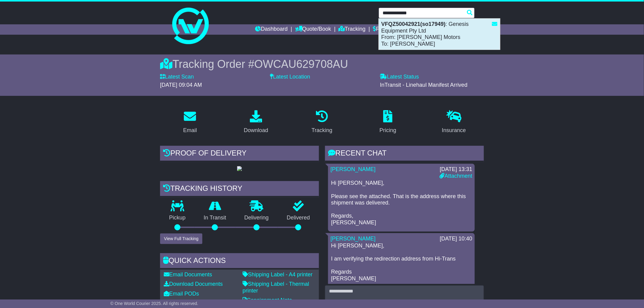  What do you see at coordinates (277, 275) in the screenshot?
I see `a: Shipping Label - A4 printer` at bounding box center [277, 275].